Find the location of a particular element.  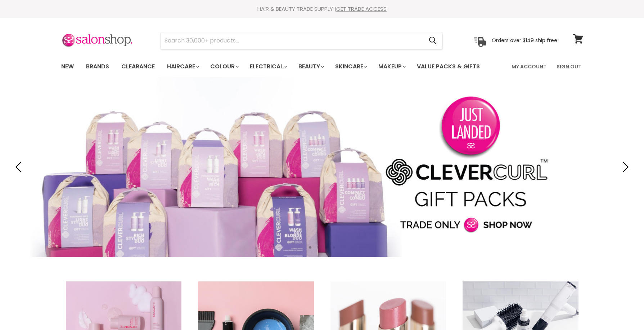

li: Page dot 2 is located at coordinates (317, 248).